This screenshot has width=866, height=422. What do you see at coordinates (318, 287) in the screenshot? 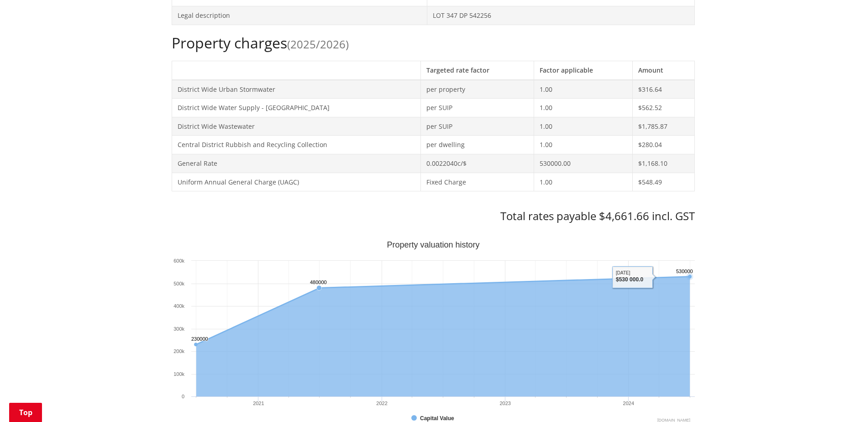
I see `path: Wednesday, Jun 30, 12:00, 480,000. Capital Value.` at bounding box center [318, 287].